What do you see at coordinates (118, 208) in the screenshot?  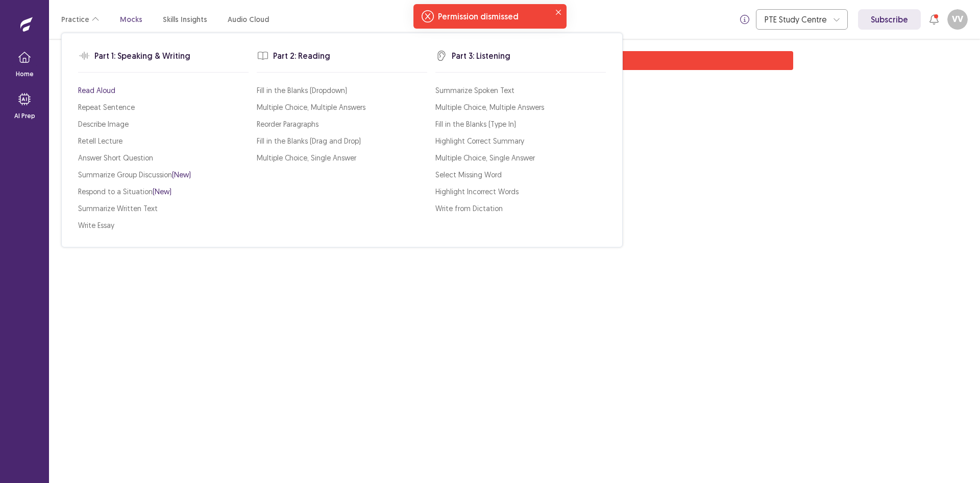 I see `a: Summarize Written Text` at bounding box center [118, 208].